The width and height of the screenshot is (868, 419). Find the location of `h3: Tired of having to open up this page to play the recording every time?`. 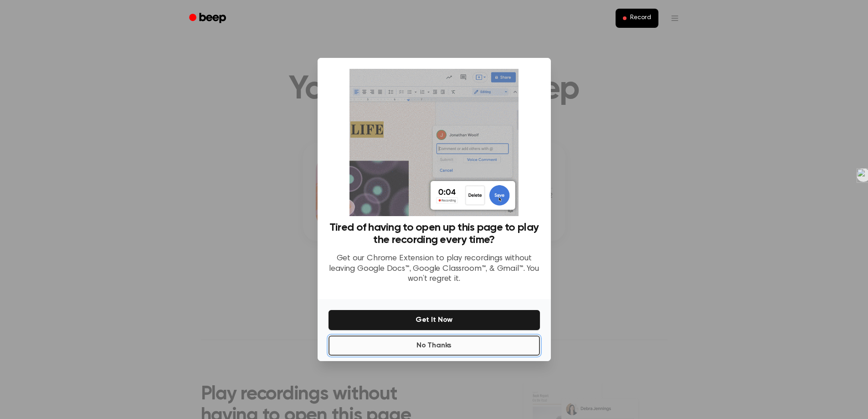

h3: Tired of having to open up this page to play the recording every time? is located at coordinates (434, 234).